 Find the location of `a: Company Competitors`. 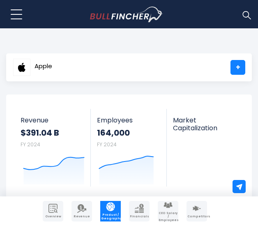

a: Company Competitors is located at coordinates (197, 212).